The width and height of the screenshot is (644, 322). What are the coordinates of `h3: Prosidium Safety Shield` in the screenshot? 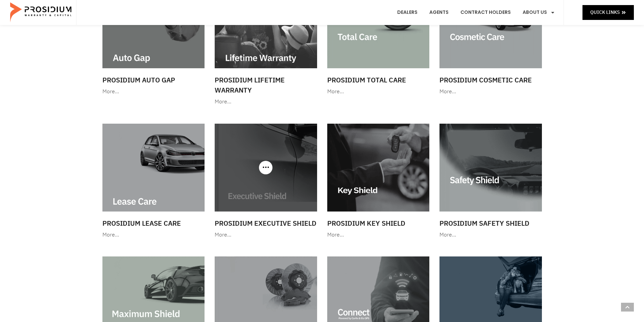 It's located at (490, 223).